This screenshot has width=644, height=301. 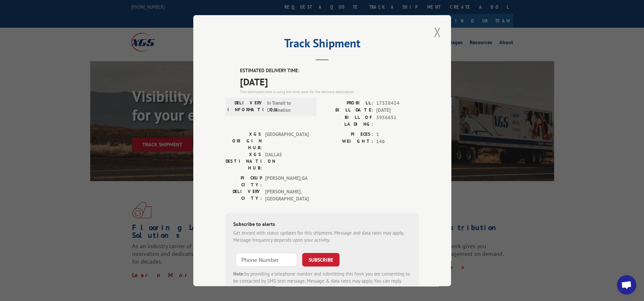 What do you see at coordinates (437, 32) in the screenshot?
I see `button: Close modal` at bounding box center [437, 32].